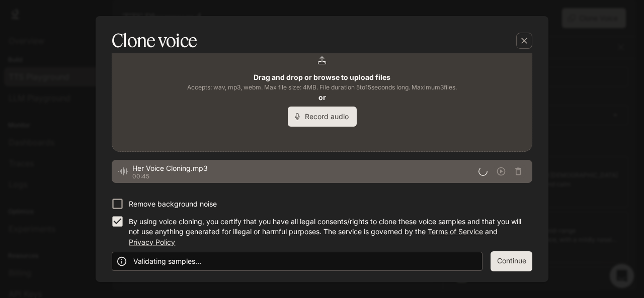 The width and height of the screenshot is (644, 298). I want to click on p: Remove background noise, so click(172, 204).